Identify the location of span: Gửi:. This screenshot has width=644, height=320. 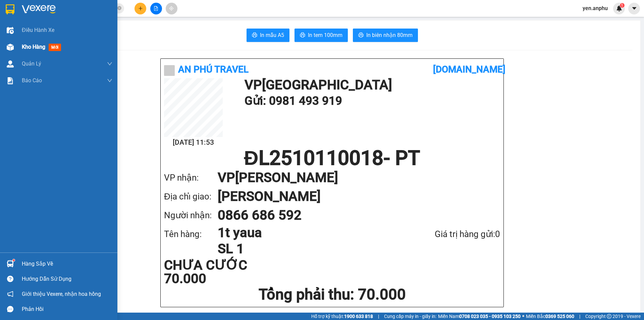
(11, 9).